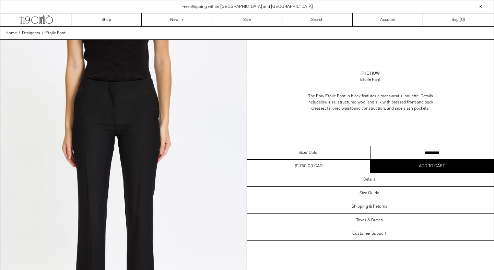 Image resolution: width=494 pixels, height=270 pixels. Describe the element at coordinates (371, 103) in the screenshot. I see `p: The Row Etoile Pant in black features a menswear silhouette. Details include` at that location.